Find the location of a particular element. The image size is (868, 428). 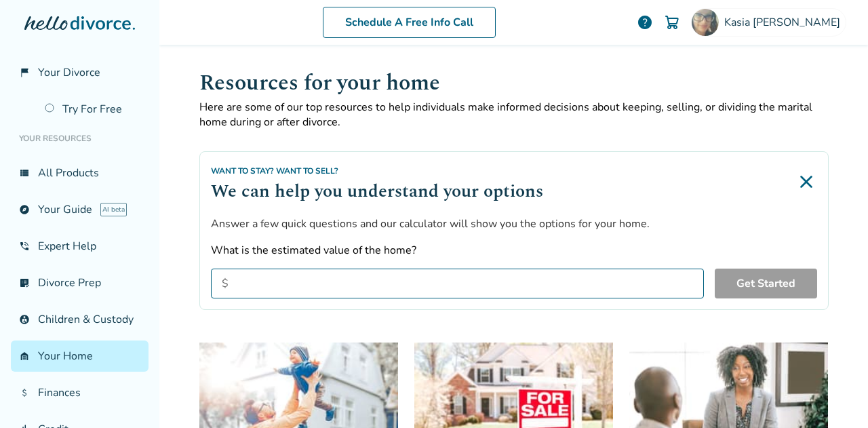

span: account_child is located at coordinates (25, 320).